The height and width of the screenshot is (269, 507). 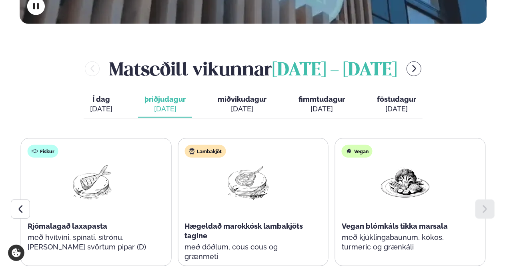 What do you see at coordinates (253, 69) in the screenshot?
I see `h2: Matseðill vikunnar` at bounding box center [253, 69].